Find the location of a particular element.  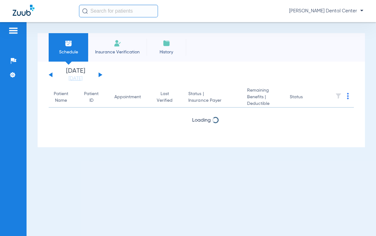

span: Insurance Payer is located at coordinates (213, 101).